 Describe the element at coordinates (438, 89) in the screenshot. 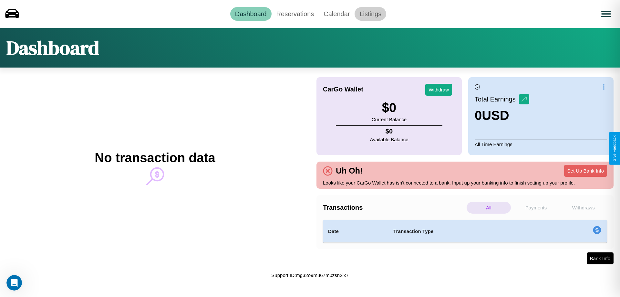

I see `button: Withdraw` at that location.